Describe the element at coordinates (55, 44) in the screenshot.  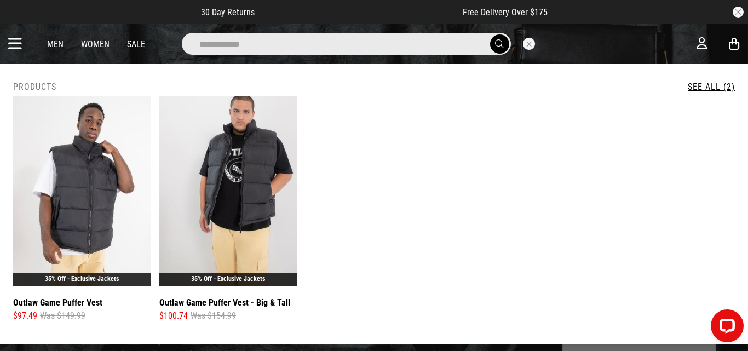
I see `a: Men` at that location.